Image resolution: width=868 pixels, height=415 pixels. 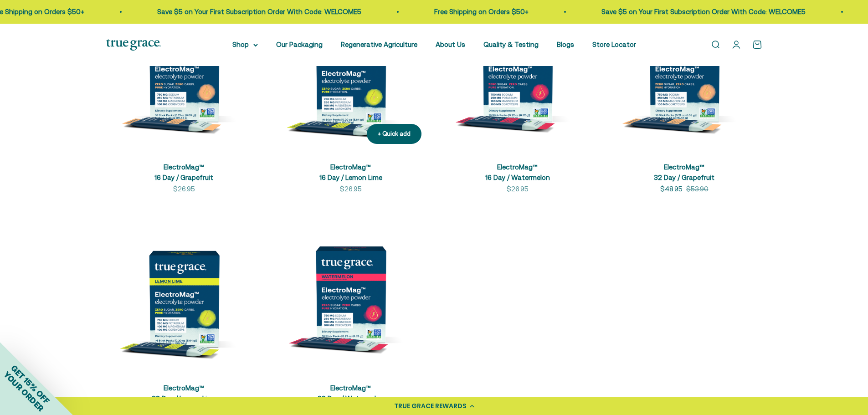 I want to click on a: Free Shipping on Orders $50+, so click(x=481, y=11).